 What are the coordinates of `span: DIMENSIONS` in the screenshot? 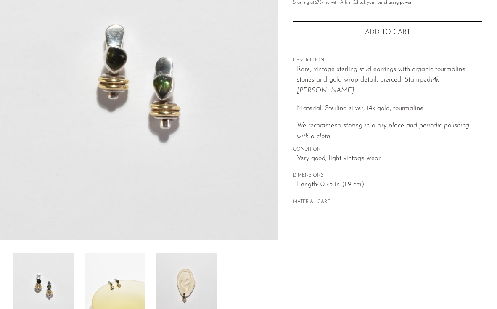 It's located at (388, 176).